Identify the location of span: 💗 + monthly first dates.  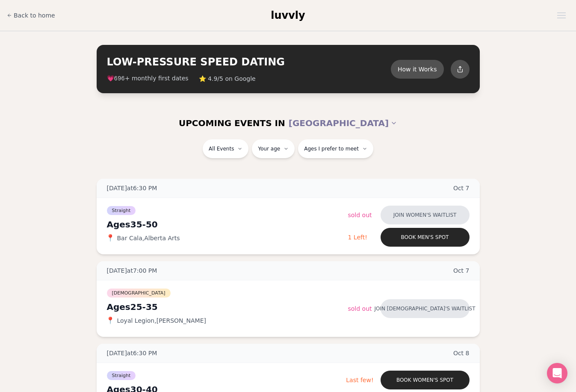
(148, 78).